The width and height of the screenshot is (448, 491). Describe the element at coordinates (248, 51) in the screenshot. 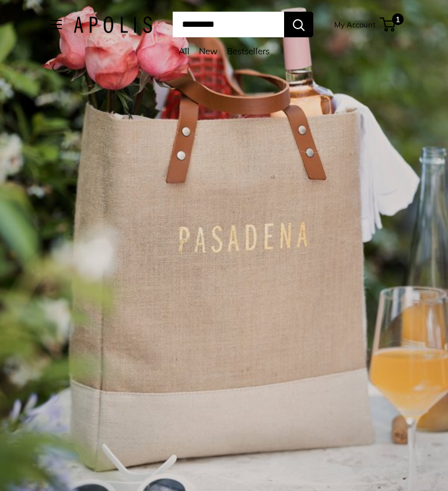

I see `a: Bestsellers` at that location.